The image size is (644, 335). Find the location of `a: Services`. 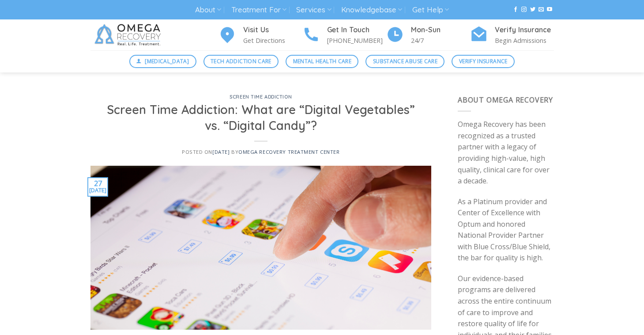

a: Services is located at coordinates (313, 9).